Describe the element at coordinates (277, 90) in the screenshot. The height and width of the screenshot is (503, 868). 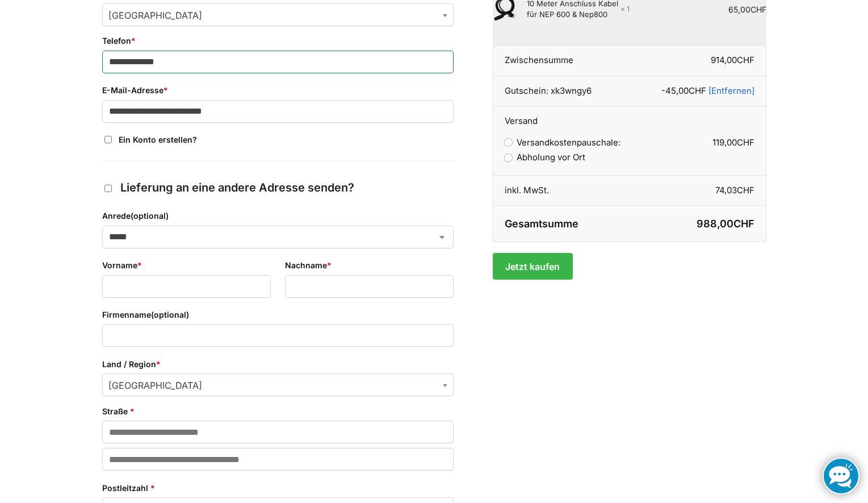
I see `label: E-Mail-Adresse` at that location.